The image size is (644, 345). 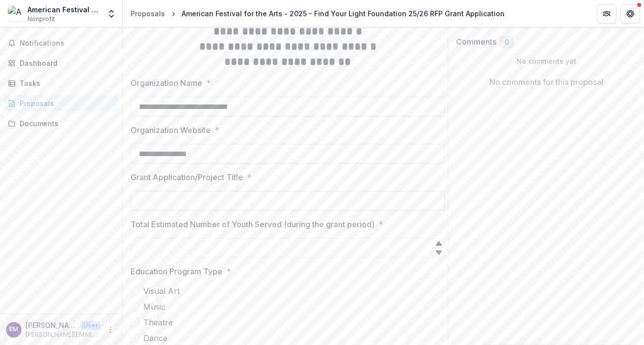 What do you see at coordinates (154, 307) in the screenshot?
I see `span: Music` at bounding box center [154, 307].